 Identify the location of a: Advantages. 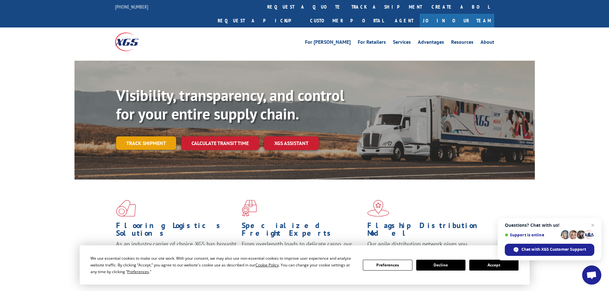
(431, 43).